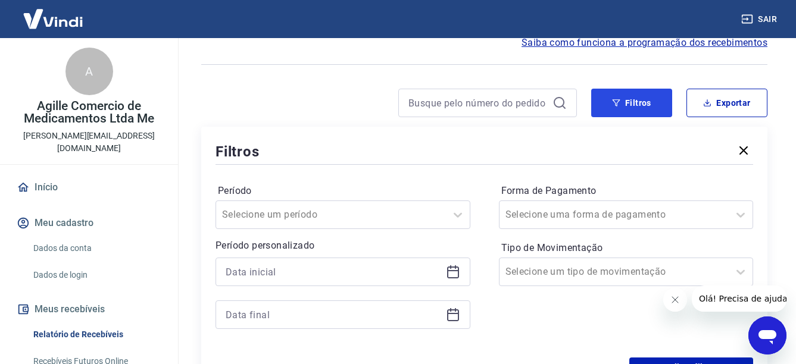  Describe the element at coordinates (727, 103) in the screenshot. I see `button: Exportar` at that location.